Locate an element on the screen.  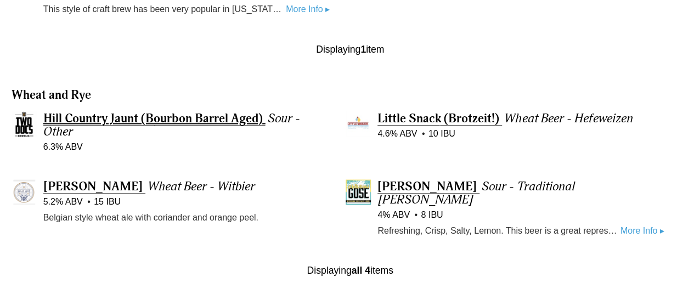
span: 6.3% ABV is located at coordinates (63, 147).